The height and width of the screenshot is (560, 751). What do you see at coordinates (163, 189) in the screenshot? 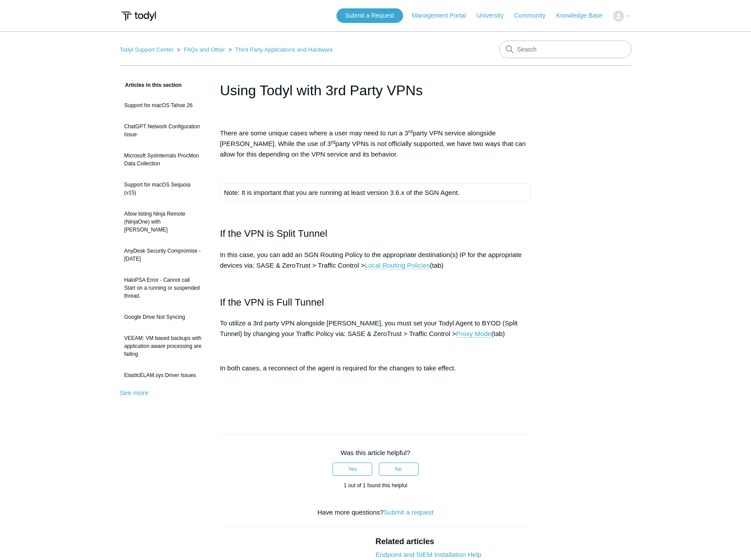
I see `a: Support for macOS Sequoia (v15)` at bounding box center [163, 189].